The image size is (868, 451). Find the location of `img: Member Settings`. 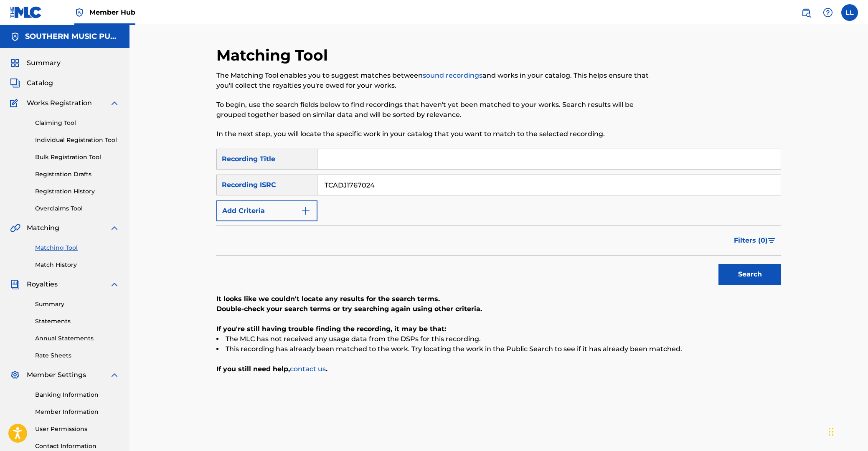

img: Member Settings is located at coordinates (15, 375).